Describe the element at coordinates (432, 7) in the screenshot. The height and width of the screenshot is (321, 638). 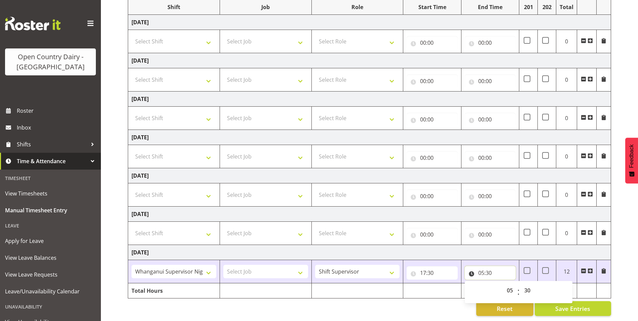
I see `div: Start Time` at that location.